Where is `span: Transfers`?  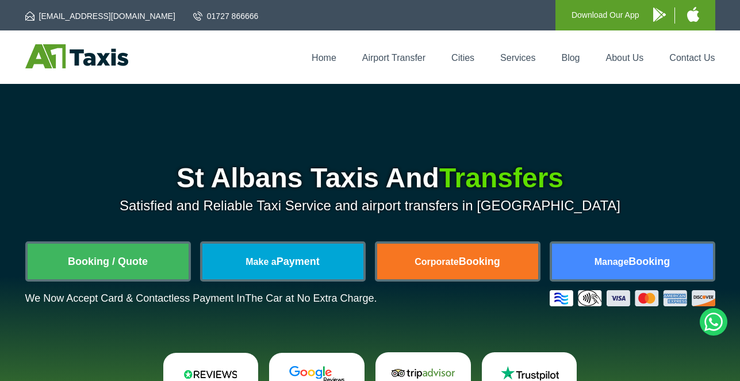
span: Transfers is located at coordinates (501, 178).